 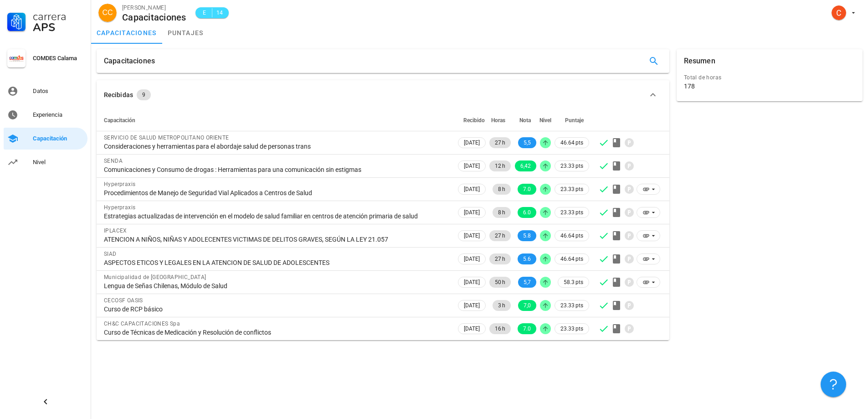 What do you see at coordinates (528, 282) in the screenshot?
I see `span: 5,7` at bounding box center [528, 282].